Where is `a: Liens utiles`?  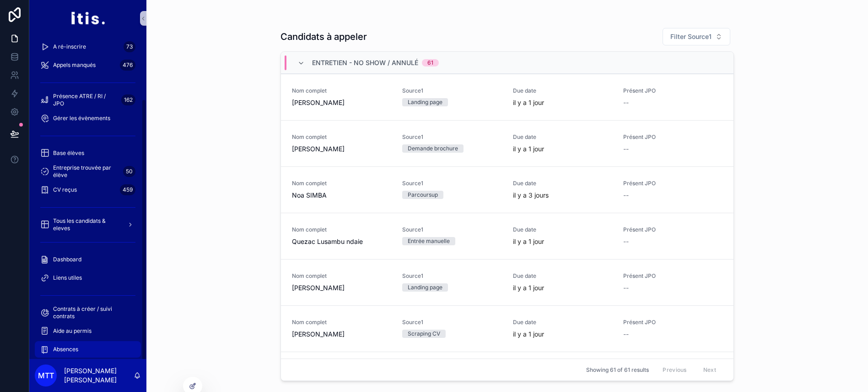
a: Liens utiles is located at coordinates (88, 278).